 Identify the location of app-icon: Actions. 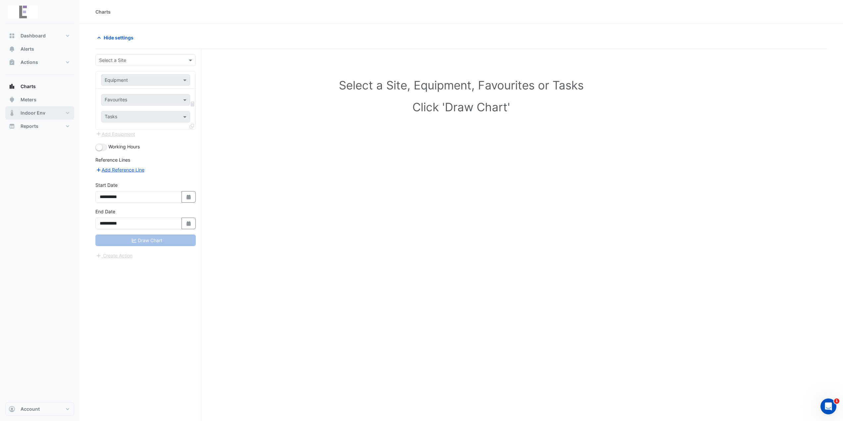
(12, 62).